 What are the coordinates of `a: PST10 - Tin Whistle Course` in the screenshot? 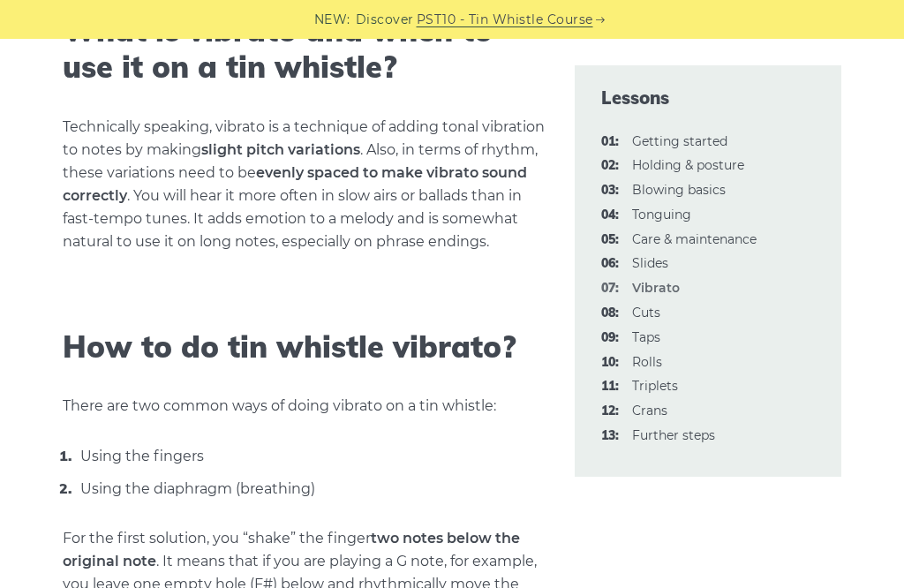 It's located at (505, 19).